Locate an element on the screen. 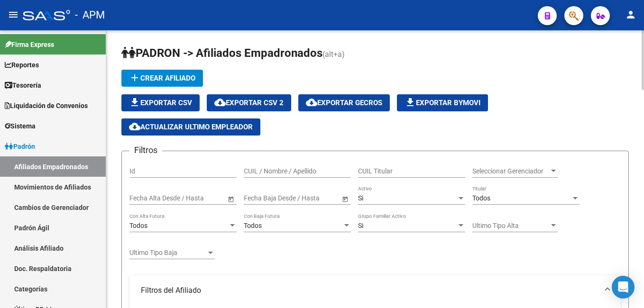 The height and width of the screenshot is (308, 644). button: Exportar CSV 2 is located at coordinates (249, 103).